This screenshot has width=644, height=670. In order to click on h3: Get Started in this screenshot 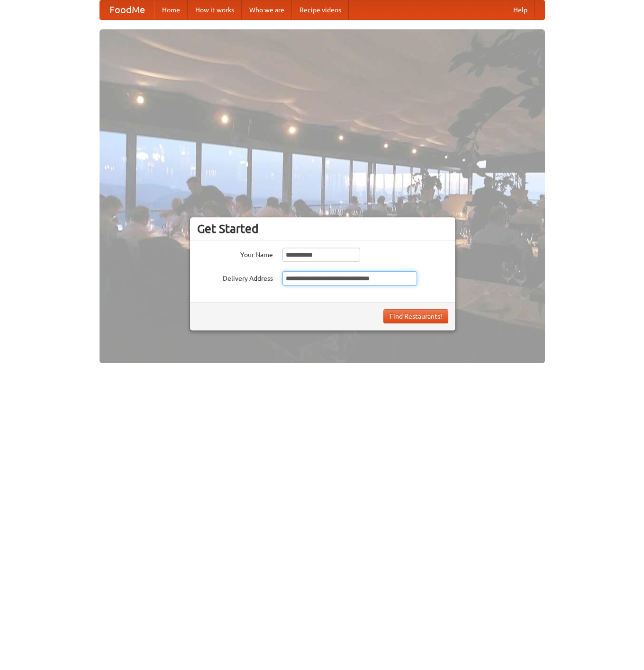, I will do `click(323, 229)`.